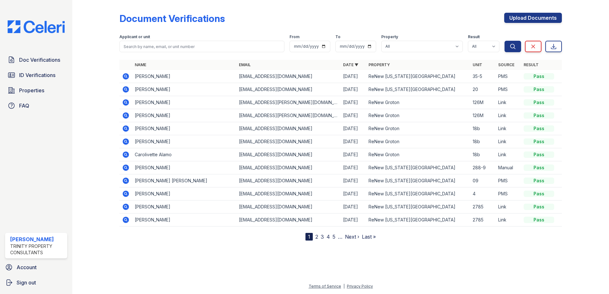 Image resolution: width=609 pixels, height=294 pixels. I want to click on a: Unit, so click(477, 65).